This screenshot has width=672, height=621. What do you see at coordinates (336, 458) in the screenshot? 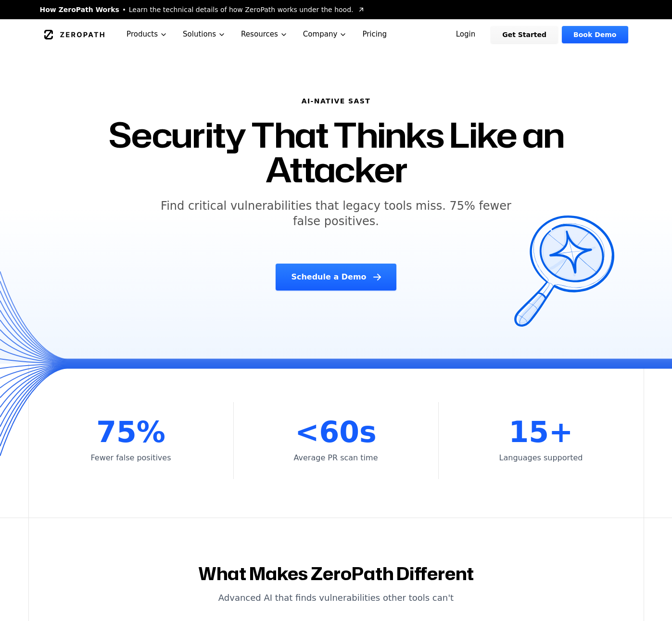
I see `p: Average PR scan time` at bounding box center [336, 458].